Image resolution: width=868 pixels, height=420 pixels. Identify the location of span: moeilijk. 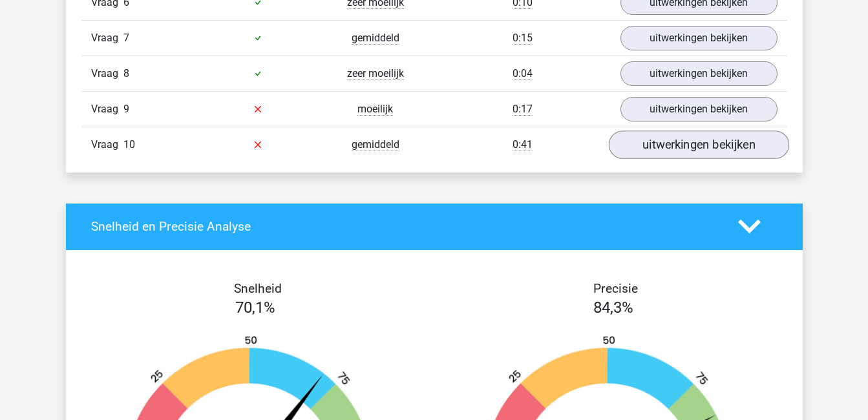
(374, 109).